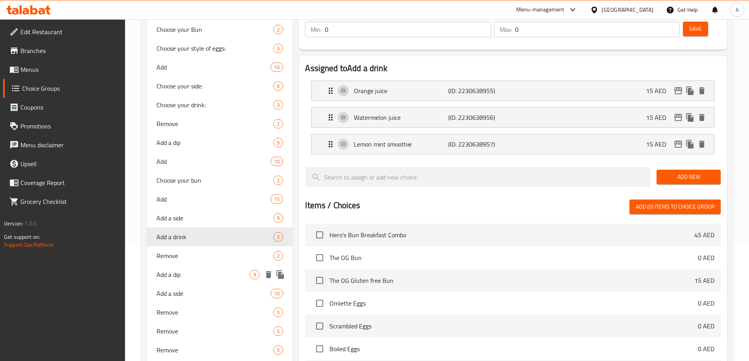 The image size is (749, 361). I want to click on div: Choose your side:6, so click(220, 86).